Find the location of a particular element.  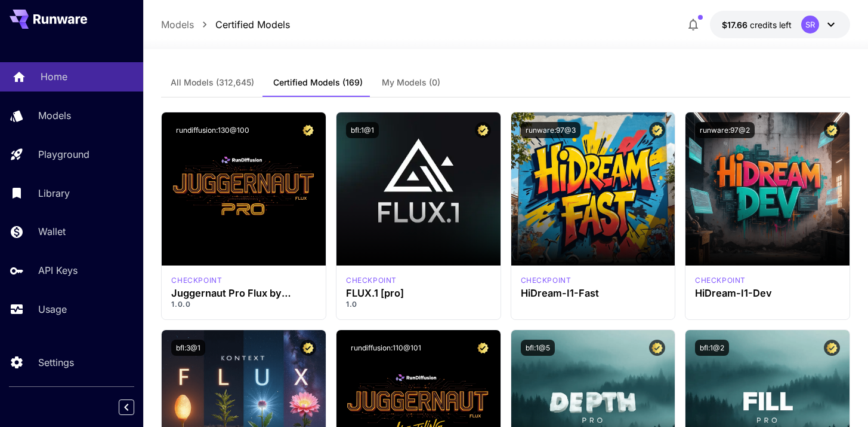

h3: Juggernaut Pro Flux by RunDiffusion is located at coordinates (244, 293).